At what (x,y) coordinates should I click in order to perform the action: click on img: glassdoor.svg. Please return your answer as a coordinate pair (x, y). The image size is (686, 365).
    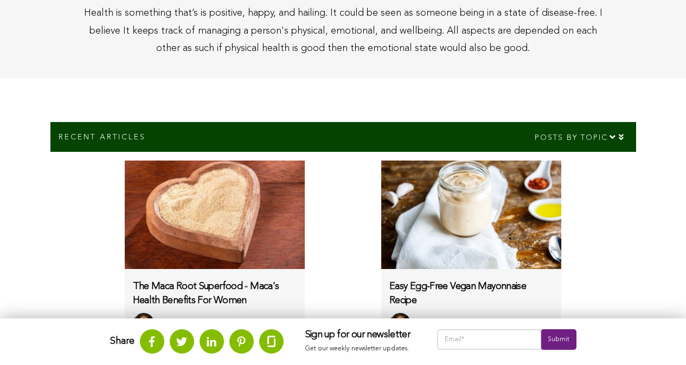
    Looking at the image, I should click on (271, 341).